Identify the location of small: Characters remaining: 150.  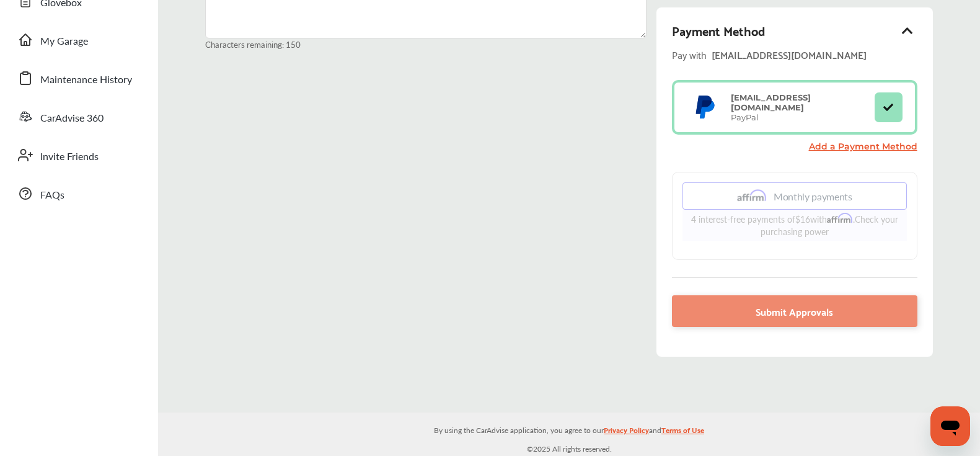
(426, 44).